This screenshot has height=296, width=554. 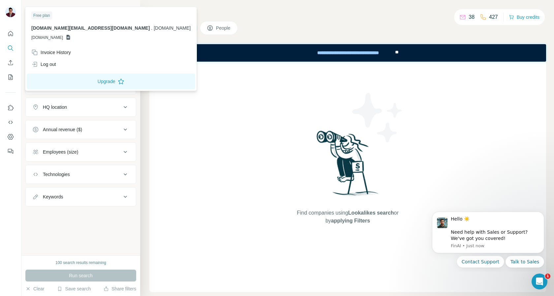 I want to click on button: Share filters, so click(x=120, y=289).